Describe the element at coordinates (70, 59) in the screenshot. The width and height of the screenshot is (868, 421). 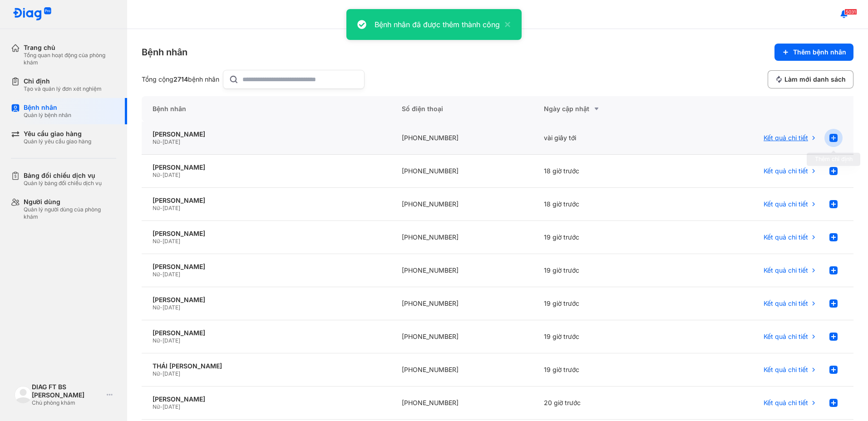
I see `div: Tổng quan hoạt động của phòng khám` at that location.